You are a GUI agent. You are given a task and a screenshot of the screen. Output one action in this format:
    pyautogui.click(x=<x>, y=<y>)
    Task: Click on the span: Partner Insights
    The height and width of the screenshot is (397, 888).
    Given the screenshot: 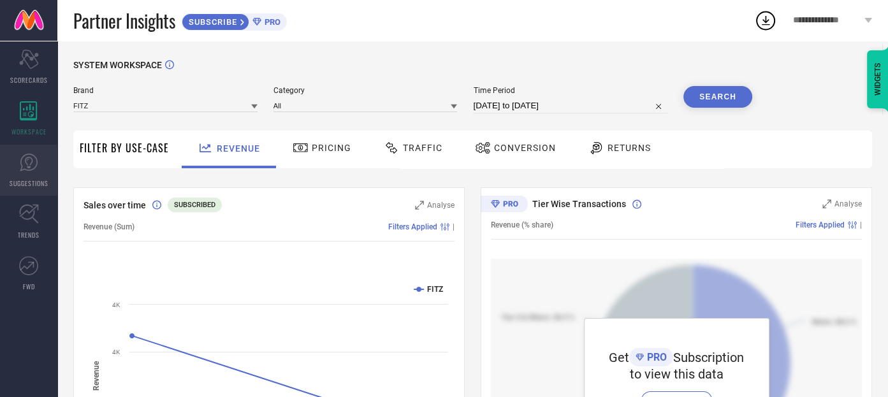 What is the action you would take?
    pyautogui.click(x=124, y=20)
    